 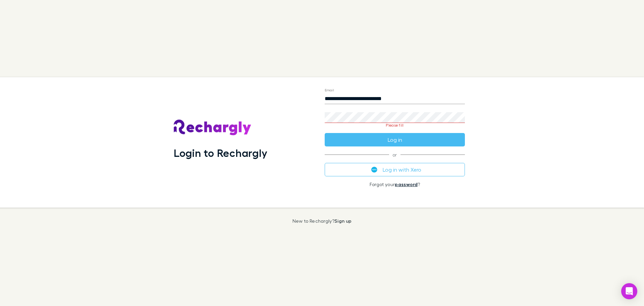 I want to click on p: Forgot your ?, so click(x=395, y=185).